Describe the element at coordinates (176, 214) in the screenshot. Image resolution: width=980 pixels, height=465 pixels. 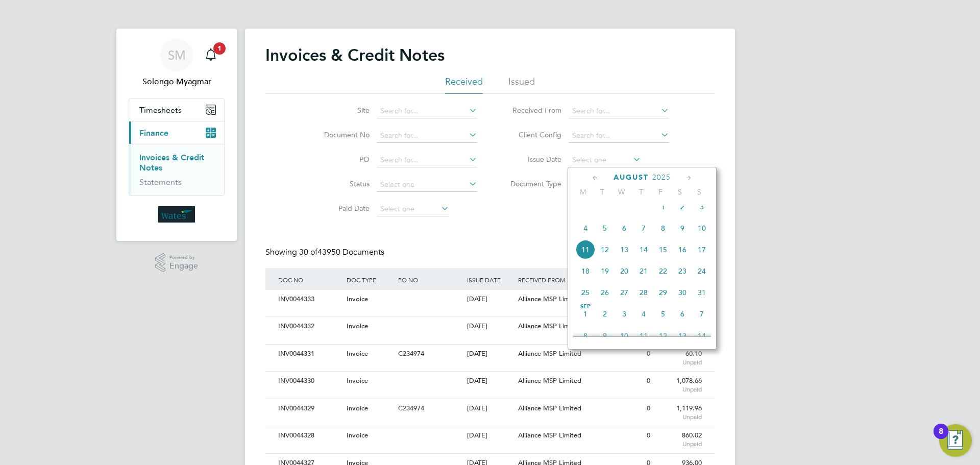
I see `a: Go to home page` at that location.